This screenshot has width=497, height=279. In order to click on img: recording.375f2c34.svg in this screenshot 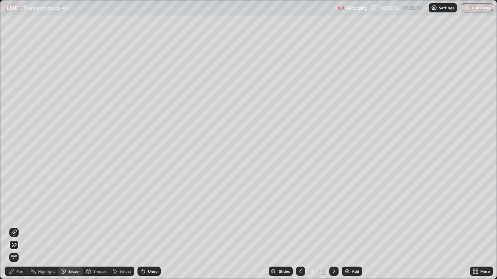, I will do `click(341, 8)`.